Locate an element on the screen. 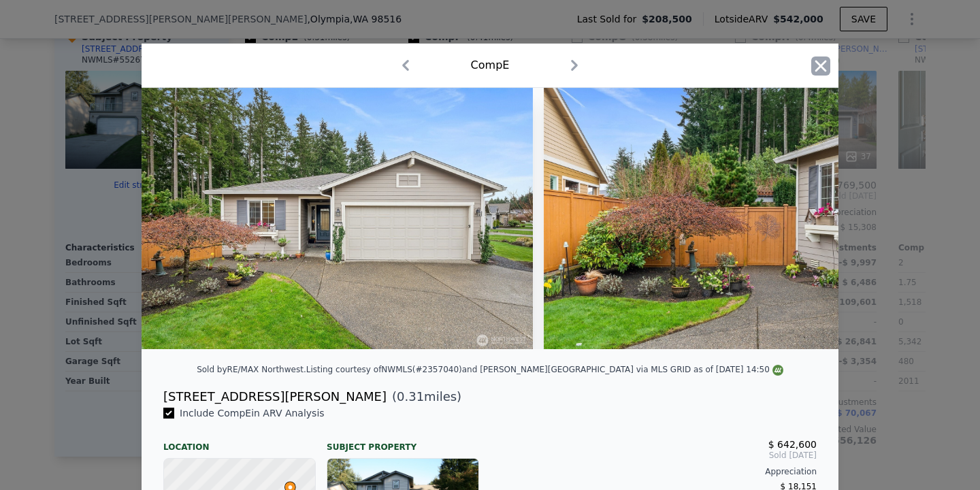 The height and width of the screenshot is (490, 980). div: Comp E is located at coordinates (490, 65).